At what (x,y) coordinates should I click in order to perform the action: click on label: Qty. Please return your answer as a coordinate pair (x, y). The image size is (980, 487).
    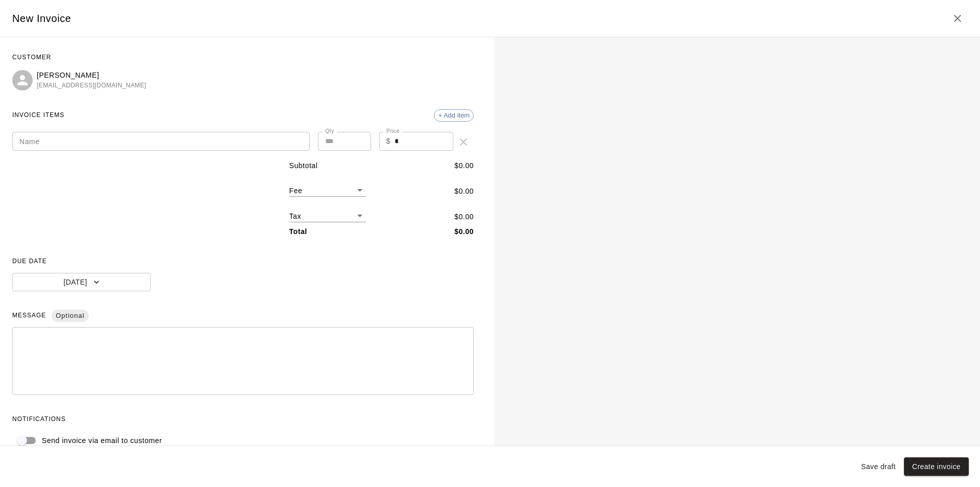
    Looking at the image, I should click on (330, 131).